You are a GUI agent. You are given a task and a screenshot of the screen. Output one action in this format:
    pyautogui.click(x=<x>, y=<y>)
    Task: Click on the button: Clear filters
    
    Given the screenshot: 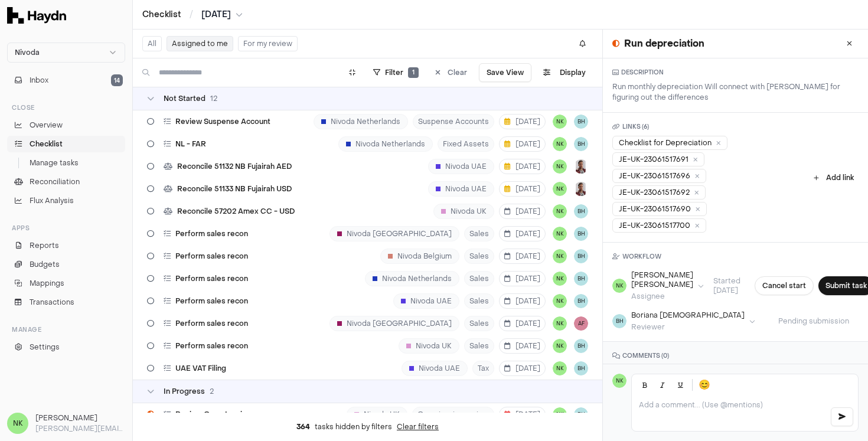 What is the action you would take?
    pyautogui.click(x=418, y=426)
    